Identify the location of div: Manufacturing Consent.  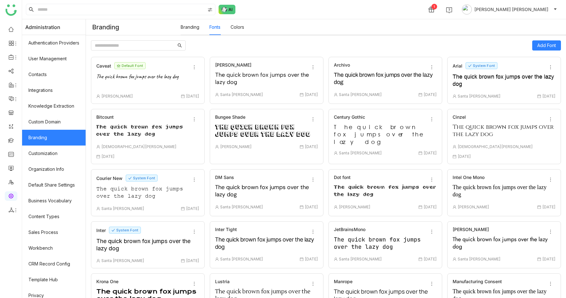
(478, 282).